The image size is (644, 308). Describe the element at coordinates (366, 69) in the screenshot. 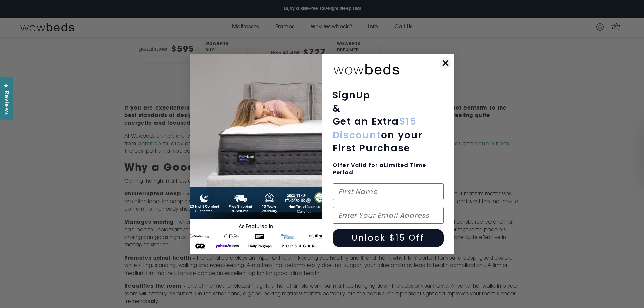

I see `img: wowbeds-logo-2` at that location.